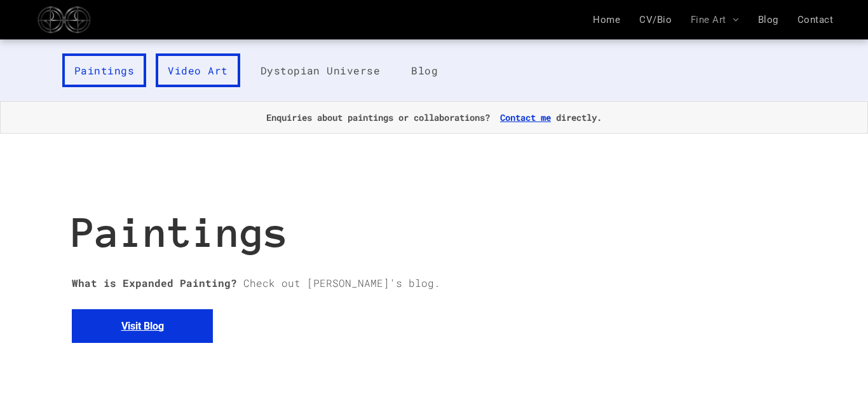  What do you see at coordinates (525, 117) in the screenshot?
I see `strong: Contact me` at bounding box center [525, 117].